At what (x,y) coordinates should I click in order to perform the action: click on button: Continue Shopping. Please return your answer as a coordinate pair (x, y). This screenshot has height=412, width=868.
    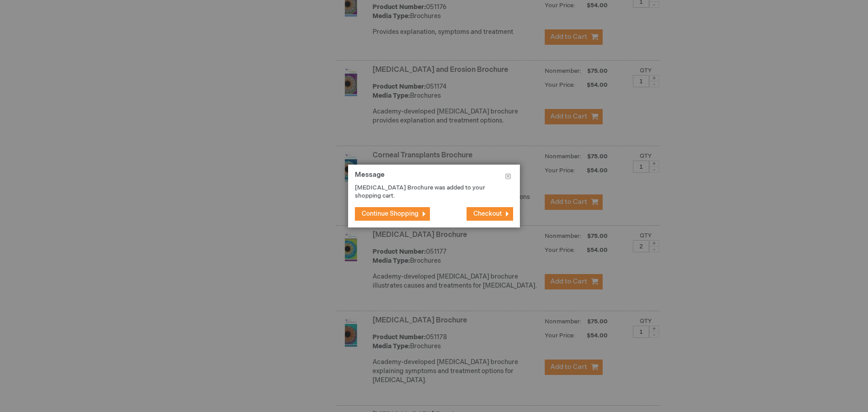
    Looking at the image, I should click on (392, 214).